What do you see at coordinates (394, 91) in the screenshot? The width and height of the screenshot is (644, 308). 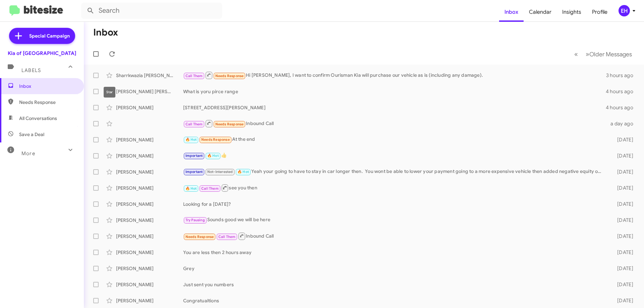 I see `div: What is yoru pirce range` at bounding box center [394, 91].